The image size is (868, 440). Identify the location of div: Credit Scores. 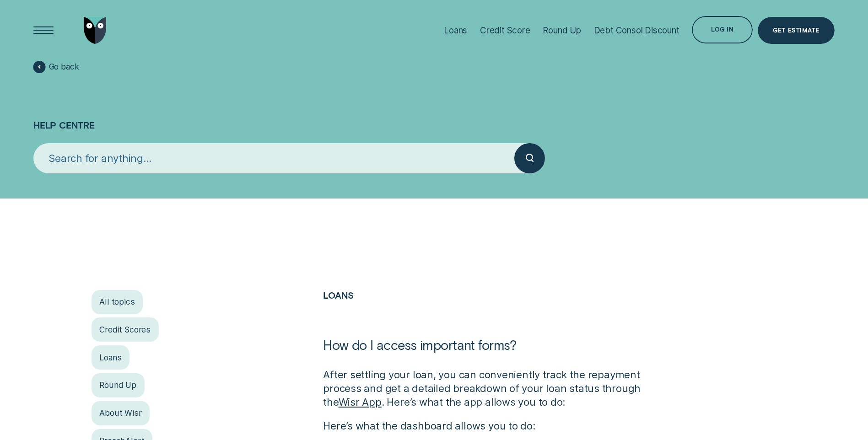
(125, 329).